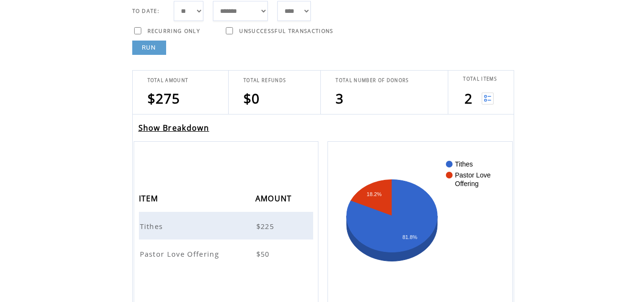 The image size is (644, 302). Describe the element at coordinates (153, 225) in the screenshot. I see `a: Tithes` at that location.